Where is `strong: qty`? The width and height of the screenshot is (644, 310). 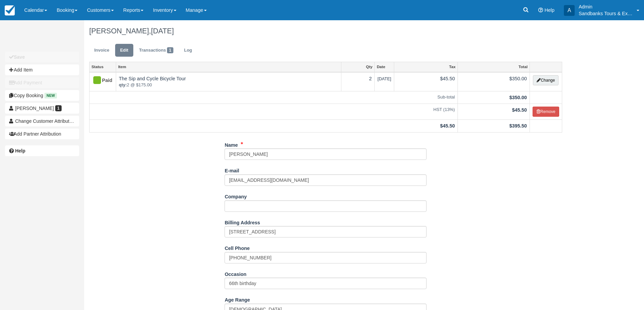
strong: qty is located at coordinates (123, 85).